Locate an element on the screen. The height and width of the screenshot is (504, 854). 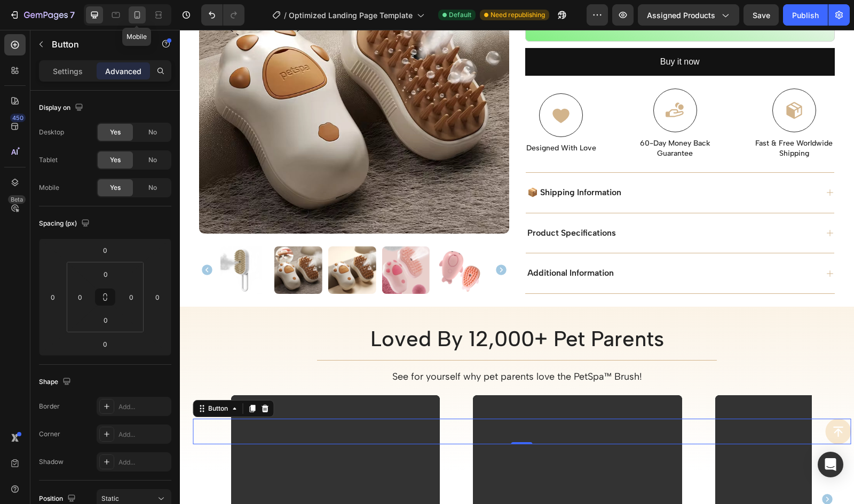
button: Save is located at coordinates (761, 15).